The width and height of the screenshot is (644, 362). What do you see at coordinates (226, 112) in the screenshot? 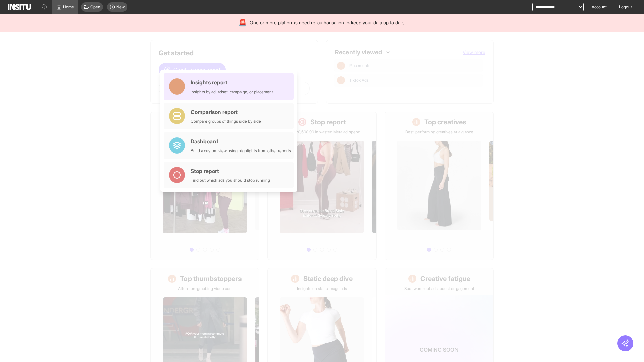
I see `div: Comparison report` at bounding box center [226, 112].